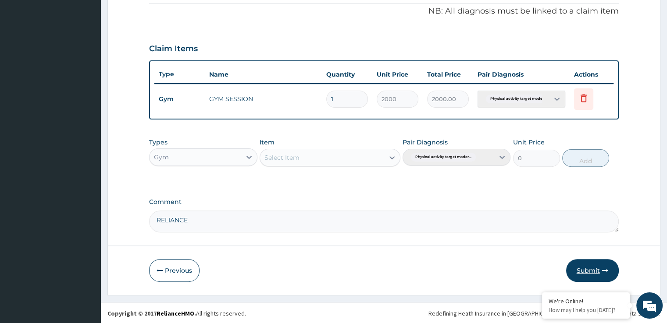  Describe the element at coordinates (152, 314) in the screenshot. I see `strong: Copyright © 2017 .` at that location.